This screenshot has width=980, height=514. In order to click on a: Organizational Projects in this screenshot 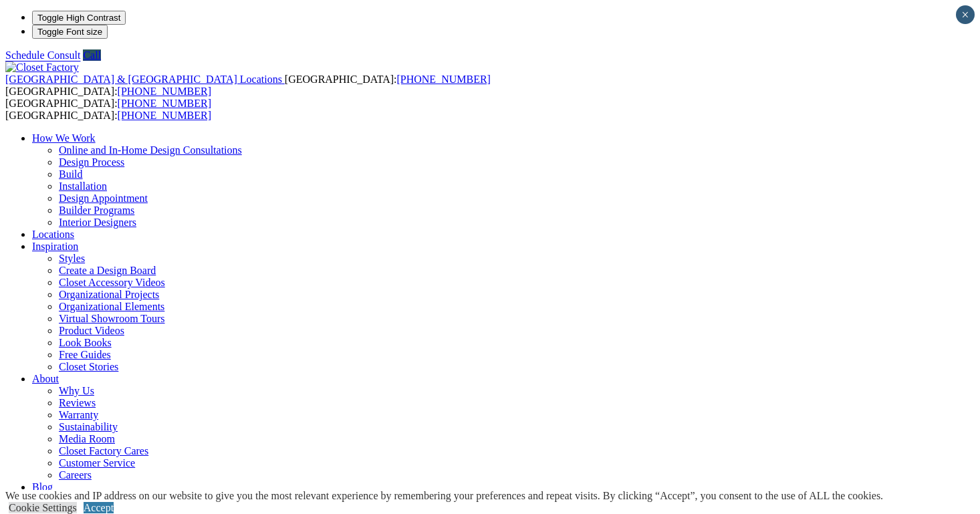, I will do `click(109, 295)`.